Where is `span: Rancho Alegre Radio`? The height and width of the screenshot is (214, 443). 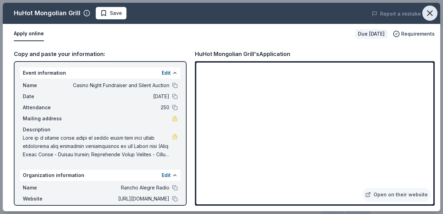 span: Rancho Alegre Radio is located at coordinates (119, 188).